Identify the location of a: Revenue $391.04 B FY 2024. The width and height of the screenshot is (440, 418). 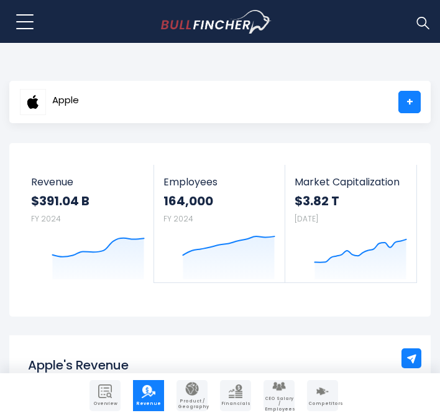
(88, 223).